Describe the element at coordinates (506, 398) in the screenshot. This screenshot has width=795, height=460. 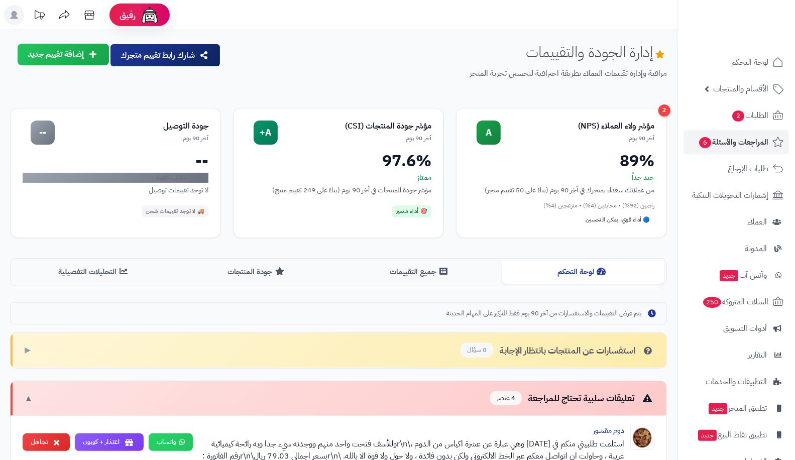
I see `span: 4 عنصر` at that location.